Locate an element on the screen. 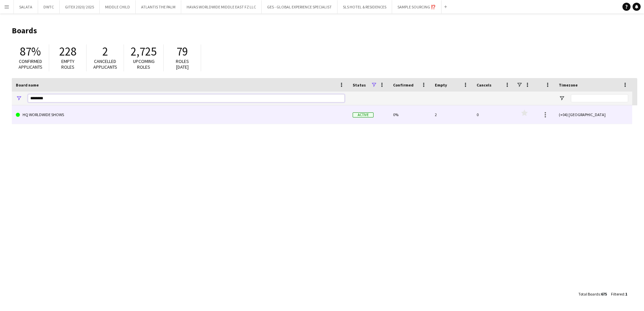  span: Board name is located at coordinates (27, 85).